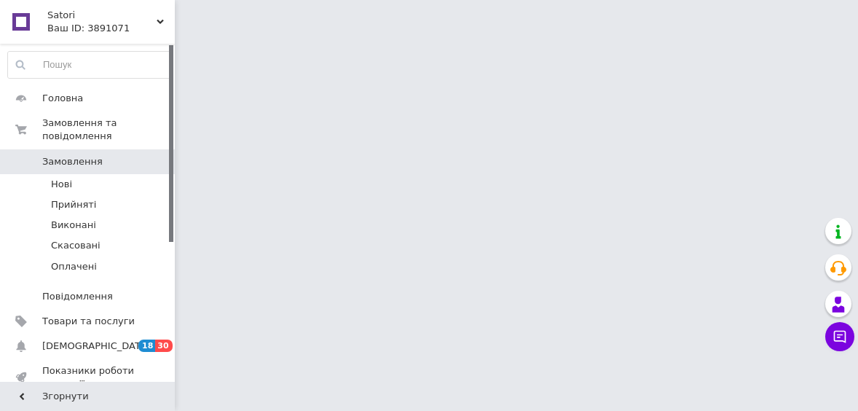 The image size is (858, 411). What do you see at coordinates (61, 184) in the screenshot?
I see `span: Нові` at bounding box center [61, 184].